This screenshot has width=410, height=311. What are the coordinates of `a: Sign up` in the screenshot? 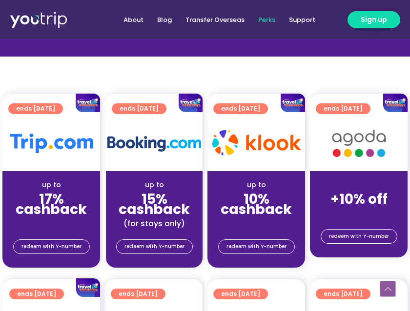 It's located at (374, 20).